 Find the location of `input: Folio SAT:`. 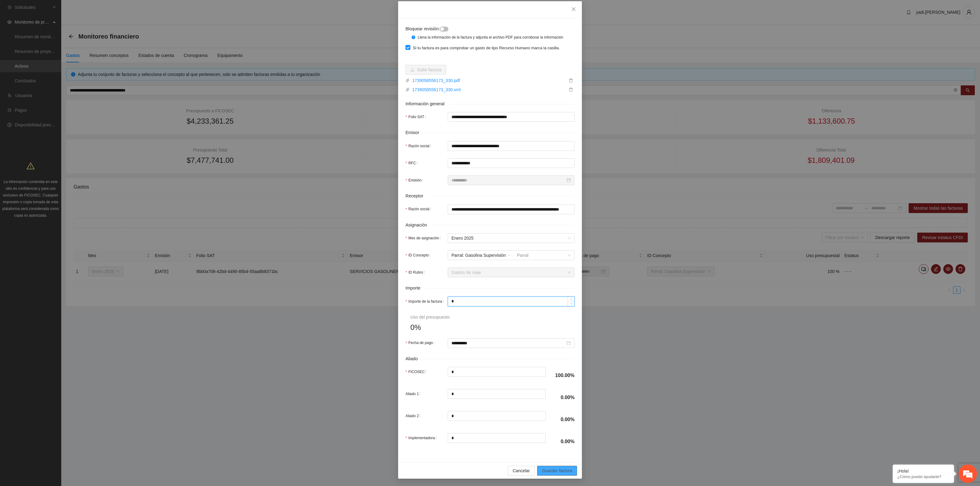

input: Folio SAT: is located at coordinates (511, 117).